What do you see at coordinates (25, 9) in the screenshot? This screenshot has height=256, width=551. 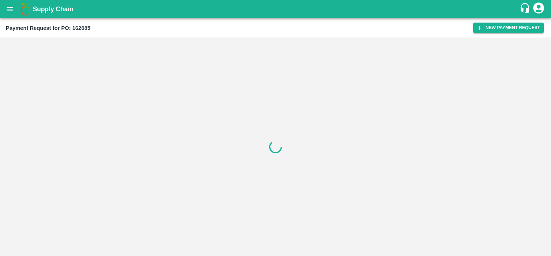 I see `img: logo` at bounding box center [25, 9].